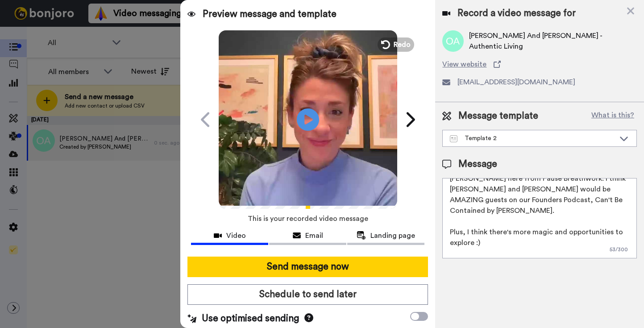  What do you see at coordinates (478, 164) in the screenshot?
I see `span: Message` at bounding box center [478, 164].